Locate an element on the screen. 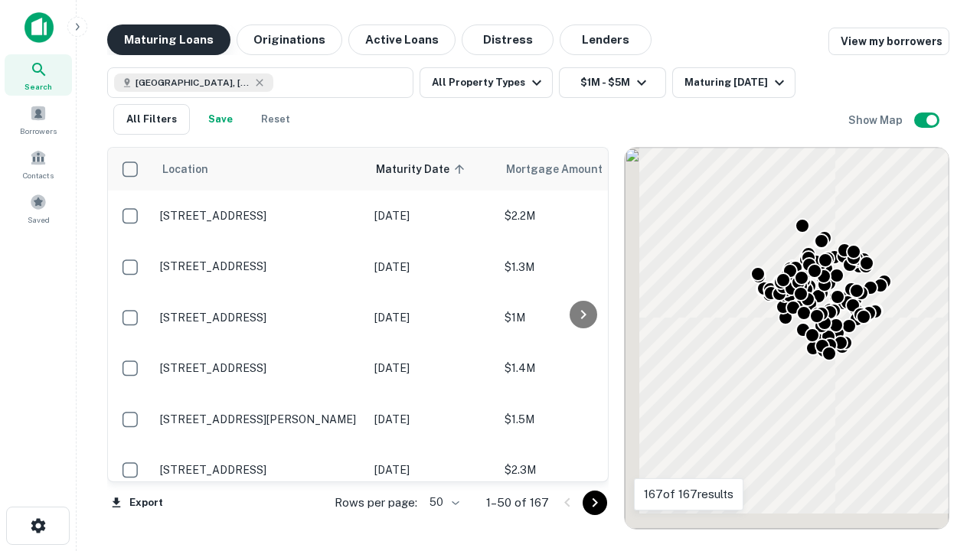 The width and height of the screenshot is (980, 551). th: Maturity Date is located at coordinates (432, 169).